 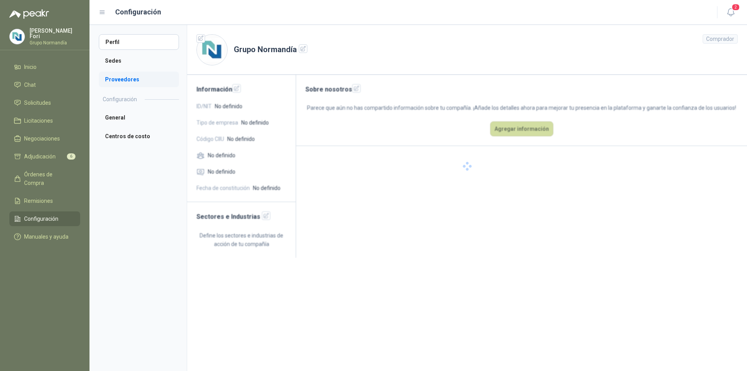 I want to click on li: Sedes, so click(x=139, y=61).